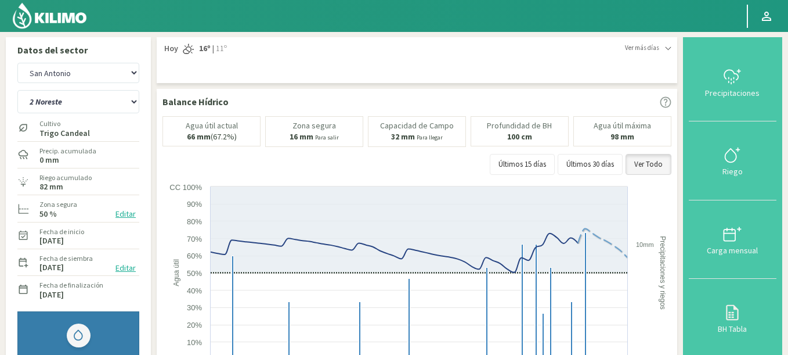 The height and width of the screenshot is (355, 788). What do you see at coordinates (194, 204) in the screenshot?
I see `text: 90%` at bounding box center [194, 204].